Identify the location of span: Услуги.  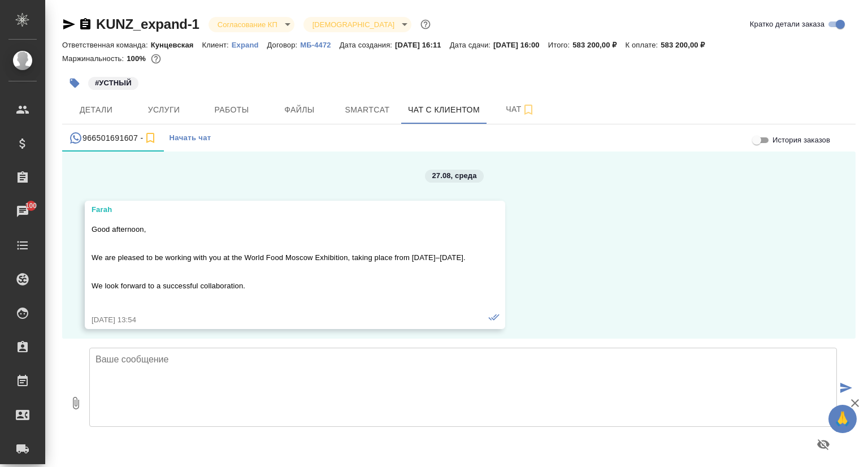
(164, 110).